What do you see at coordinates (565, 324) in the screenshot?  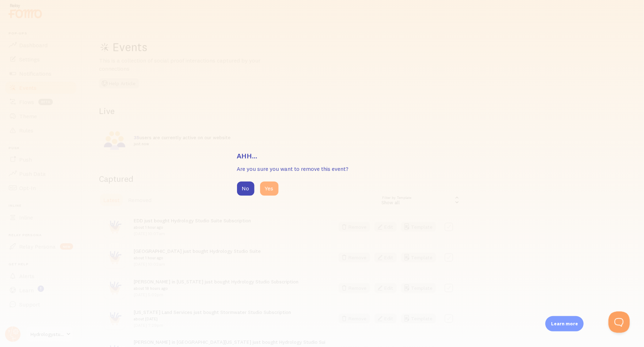 I see `div: Learn more` at bounding box center [565, 324].